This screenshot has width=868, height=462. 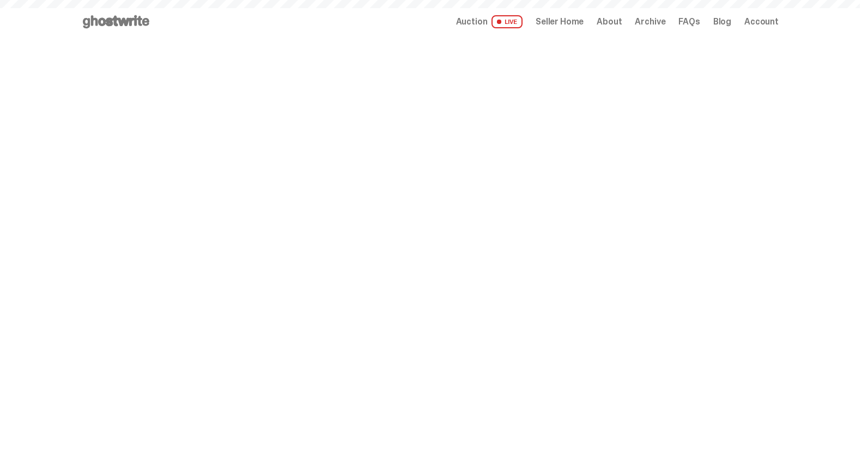 I want to click on span: Account, so click(x=761, y=22).